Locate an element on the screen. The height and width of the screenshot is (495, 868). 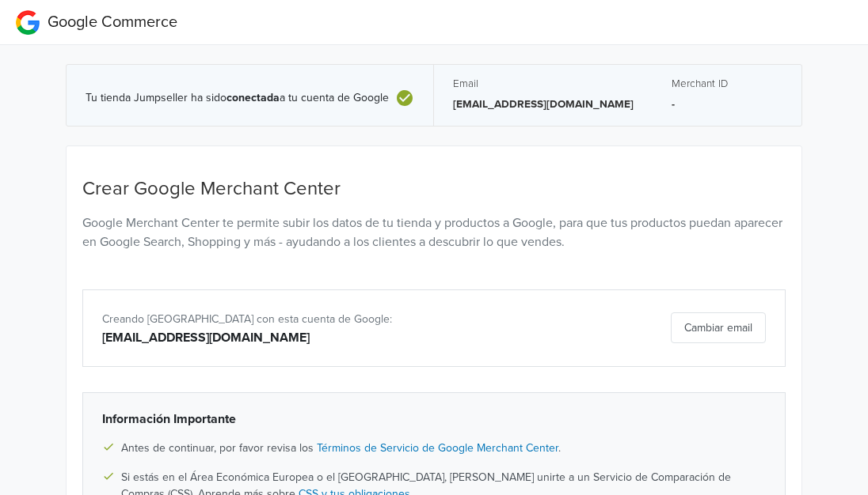
h4: Crear Google Merchant Center is located at coordinates (434, 189).